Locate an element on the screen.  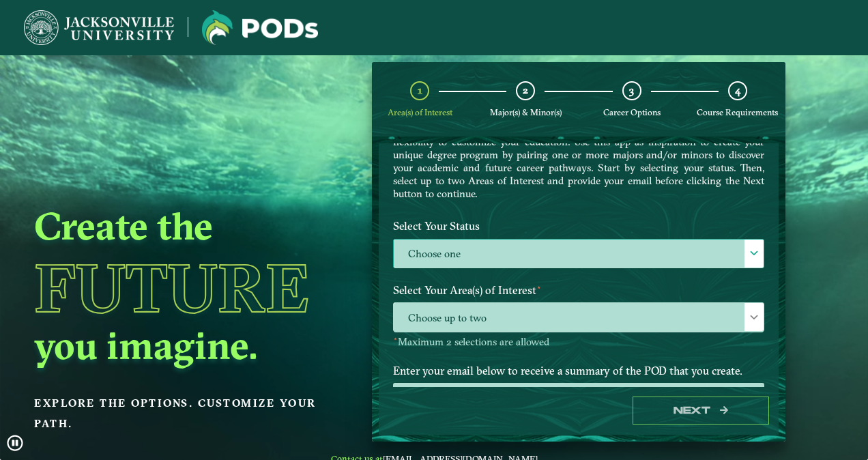
p: Maximum 2 selections are allowed is located at coordinates (578, 342).